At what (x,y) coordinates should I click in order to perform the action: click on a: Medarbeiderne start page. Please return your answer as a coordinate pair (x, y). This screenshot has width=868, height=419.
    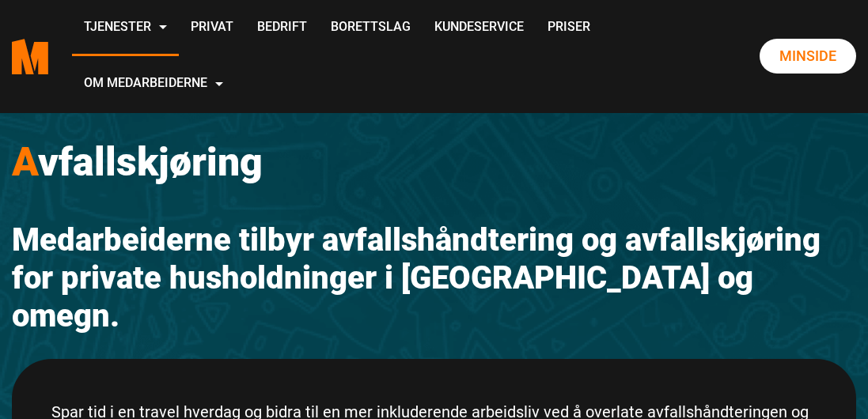
    Looking at the image, I should click on (30, 56).